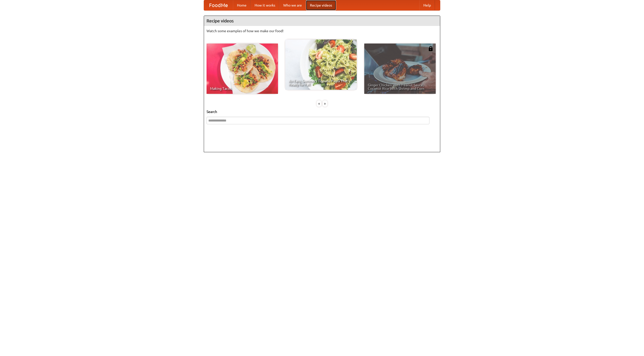 This screenshot has height=356, width=644. What do you see at coordinates (265, 5) in the screenshot?
I see `a: How it works` at bounding box center [265, 5].